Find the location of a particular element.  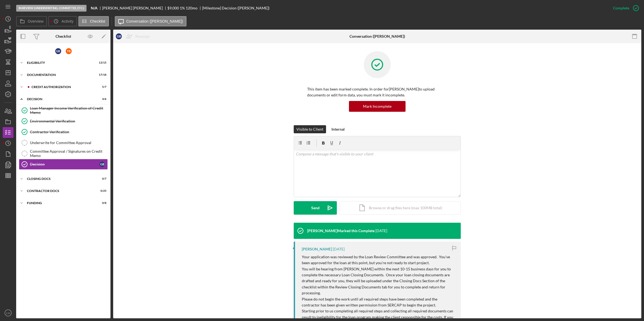

button: Overview is located at coordinates (32, 21).